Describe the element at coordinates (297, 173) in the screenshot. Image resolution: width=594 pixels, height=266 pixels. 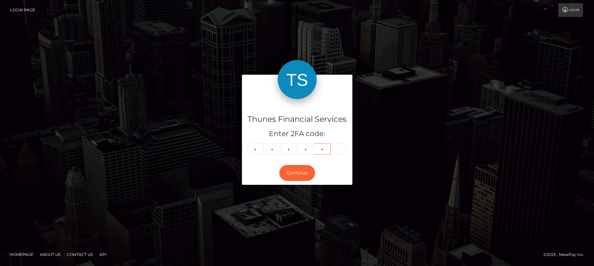
I see `button: Continue` at that location.